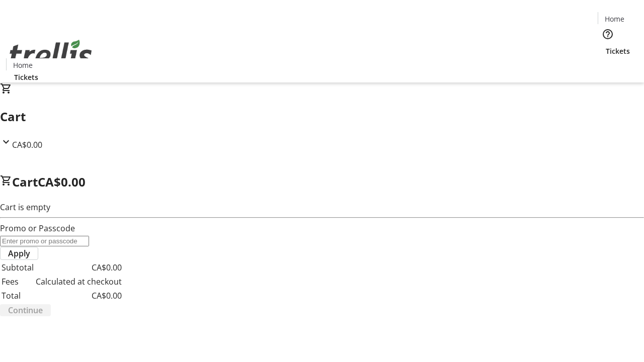 This screenshot has width=644, height=362. Describe the element at coordinates (78, 282) in the screenshot. I see `td: Calculated at checkout` at that location.